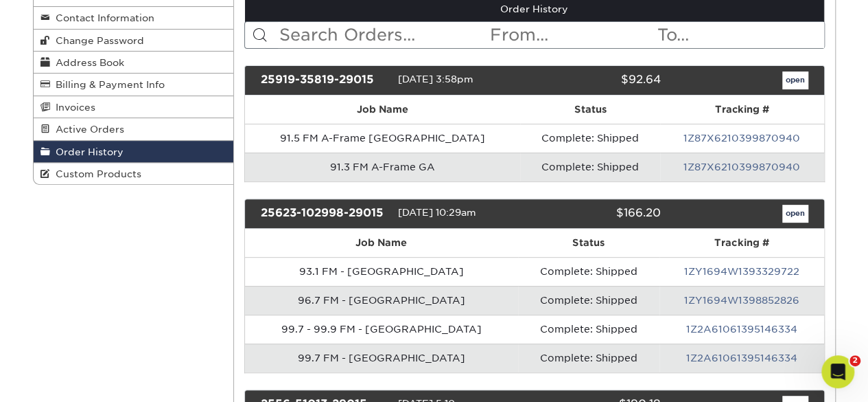  What do you see at coordinates (740, 35) in the screenshot?
I see `input: To...` at bounding box center [740, 35].